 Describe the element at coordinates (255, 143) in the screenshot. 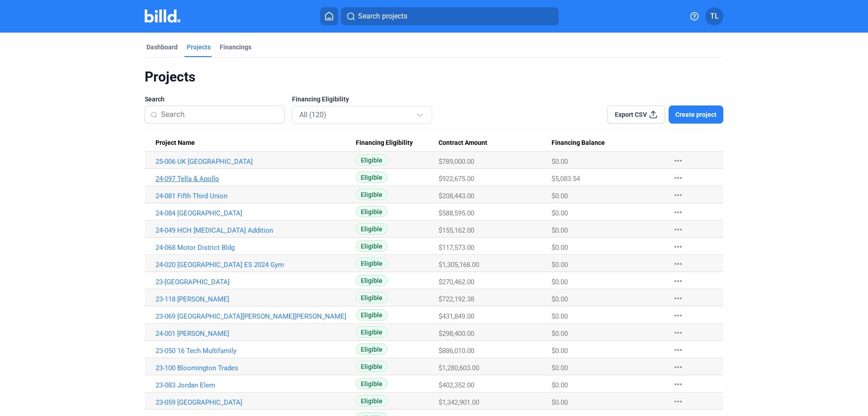

I see `div: Project Name` at that location.